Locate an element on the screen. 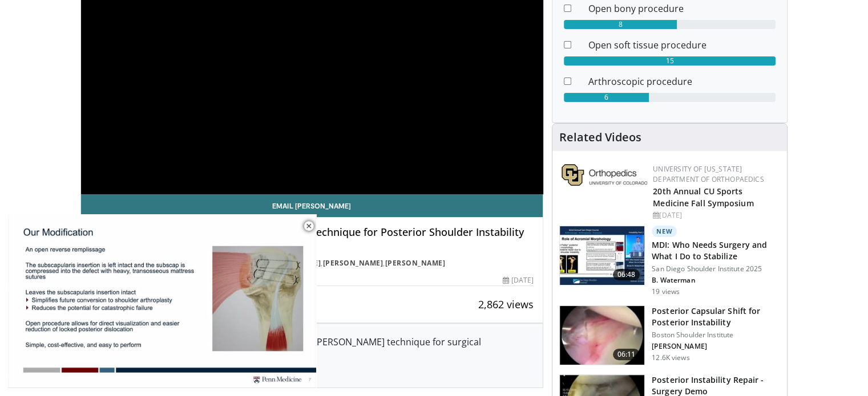 The width and height of the screenshot is (868, 396). a: 20th Annual CU Sports Medicine Fall Symposium is located at coordinates (703, 198).